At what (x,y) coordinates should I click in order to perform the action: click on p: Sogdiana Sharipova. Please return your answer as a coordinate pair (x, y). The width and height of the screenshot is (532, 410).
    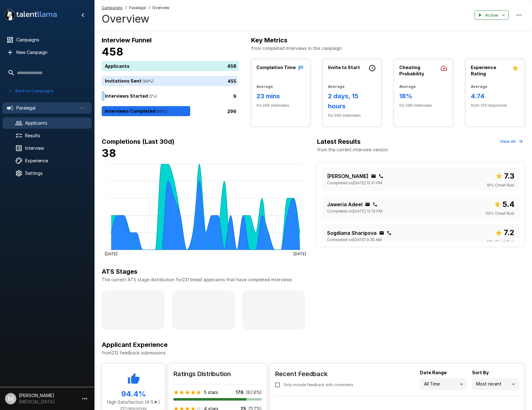
    Looking at the image, I should click on (352, 233).